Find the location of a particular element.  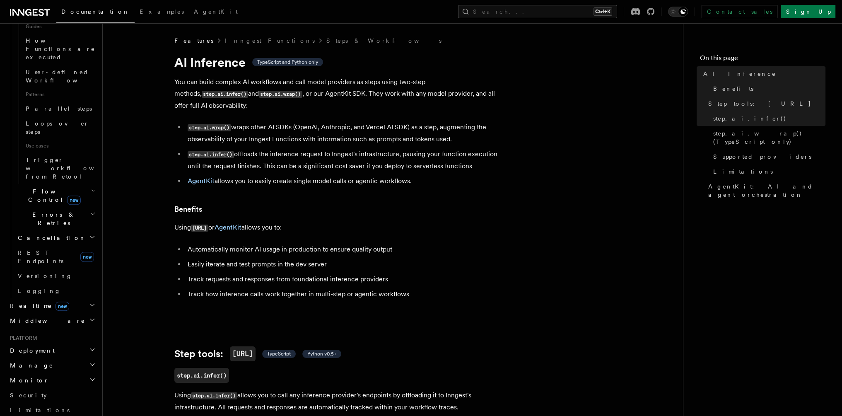

button: Flow Controlnew is located at coordinates (56, 196).